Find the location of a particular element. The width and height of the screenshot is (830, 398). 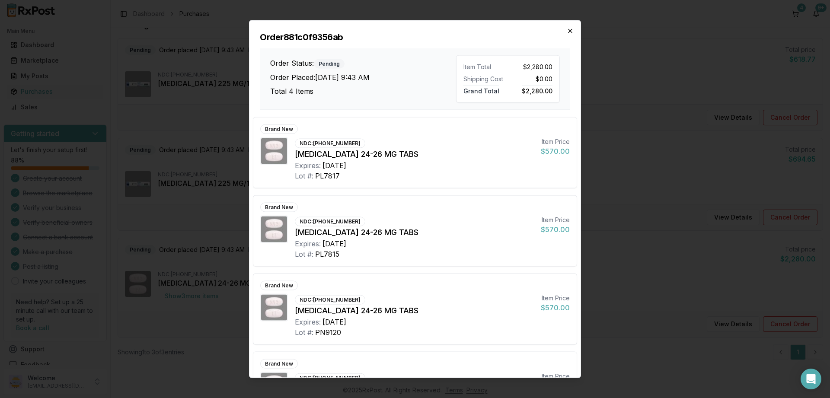

h3: Order Status: is located at coordinates (363, 63).